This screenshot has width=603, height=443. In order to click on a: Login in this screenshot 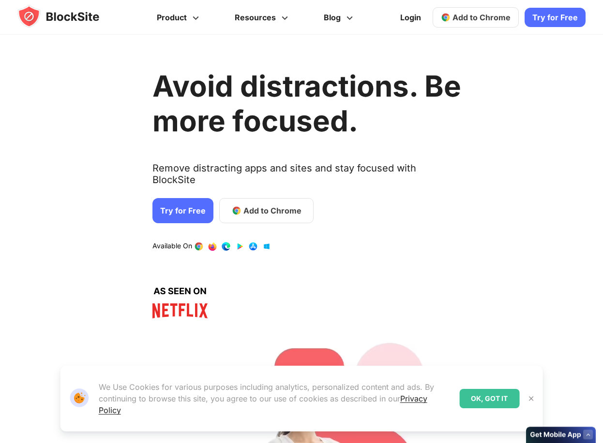, I will do `click(410, 17)`.